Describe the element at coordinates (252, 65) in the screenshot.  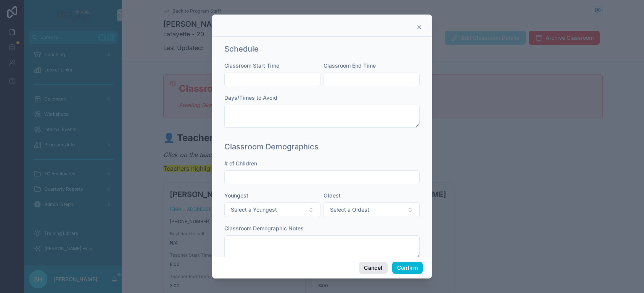
I see `span: Classroom Start Time` at that location.